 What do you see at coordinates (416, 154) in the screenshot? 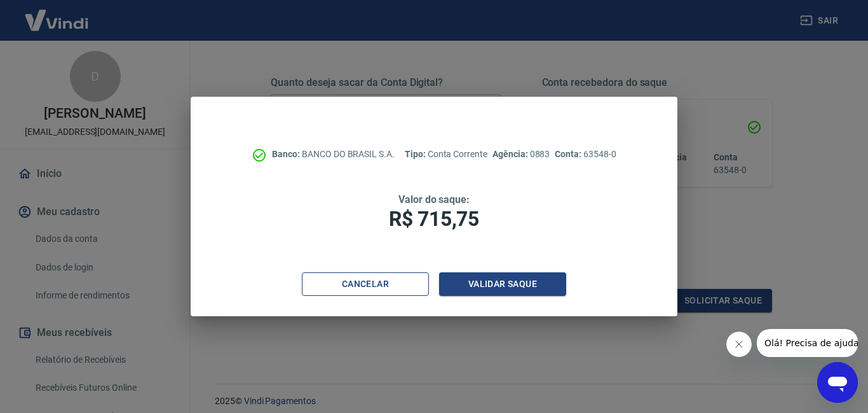
I see `span: Tipo:` at bounding box center [416, 154].